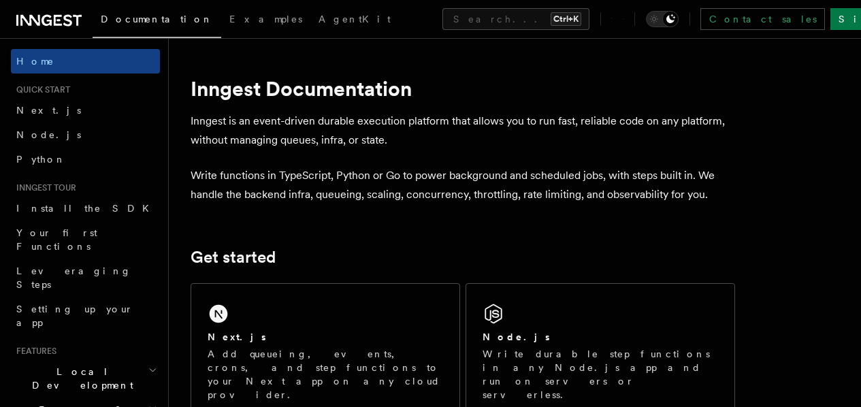 The width and height of the screenshot is (861, 407). Describe the element at coordinates (265, 20) in the screenshot. I see `a: Examples` at that location.